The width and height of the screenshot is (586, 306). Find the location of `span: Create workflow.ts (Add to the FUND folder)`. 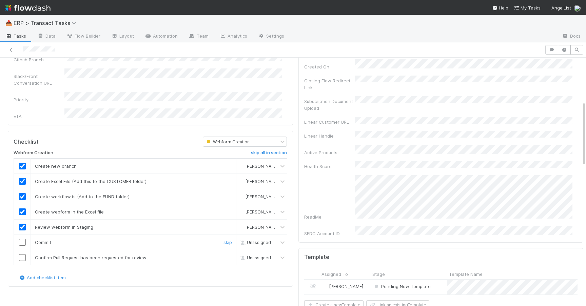

span: Create workflow.ts (Add to the FUND folder) is located at coordinates (82, 197).